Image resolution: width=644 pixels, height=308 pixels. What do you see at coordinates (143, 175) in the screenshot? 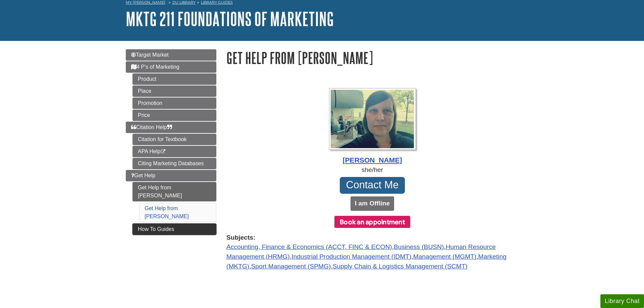
I see `span: Get Help` at bounding box center [143, 175].